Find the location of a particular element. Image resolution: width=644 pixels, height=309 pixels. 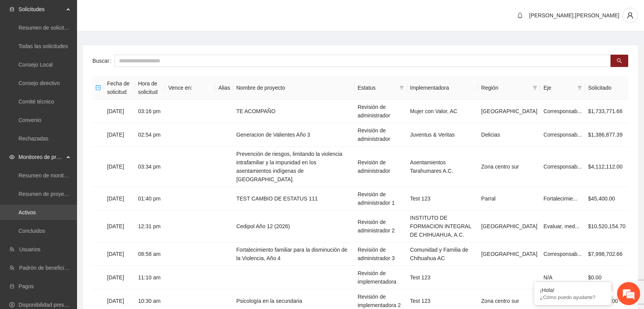

button: bell is located at coordinates (520, 15).